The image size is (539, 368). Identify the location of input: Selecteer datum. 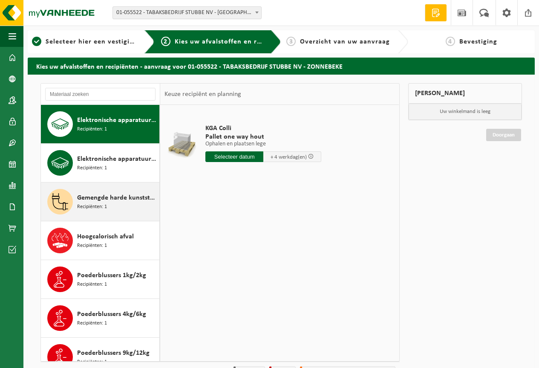
(234, 156).